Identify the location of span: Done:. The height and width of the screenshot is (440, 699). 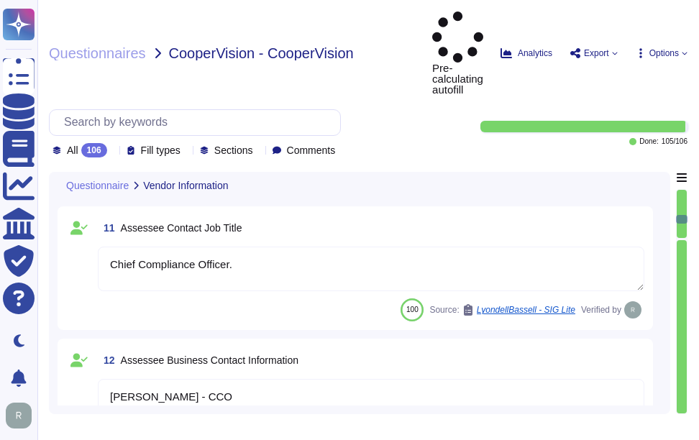
(649, 142).